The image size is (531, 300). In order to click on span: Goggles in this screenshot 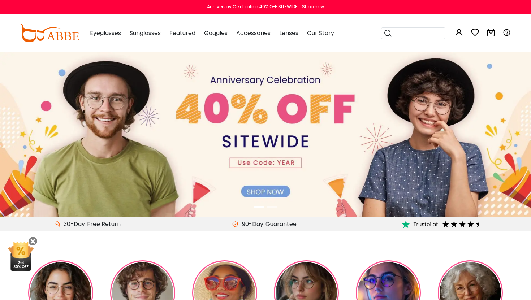, I will do `click(216, 33)`.